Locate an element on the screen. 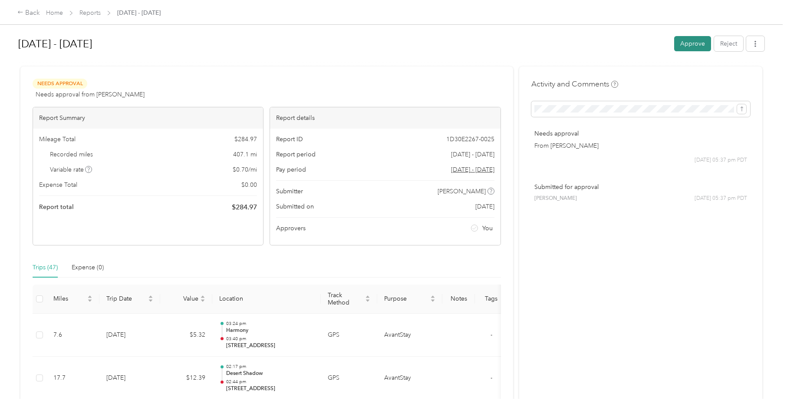 The width and height of the screenshot is (787, 414). span: You is located at coordinates (487, 228).